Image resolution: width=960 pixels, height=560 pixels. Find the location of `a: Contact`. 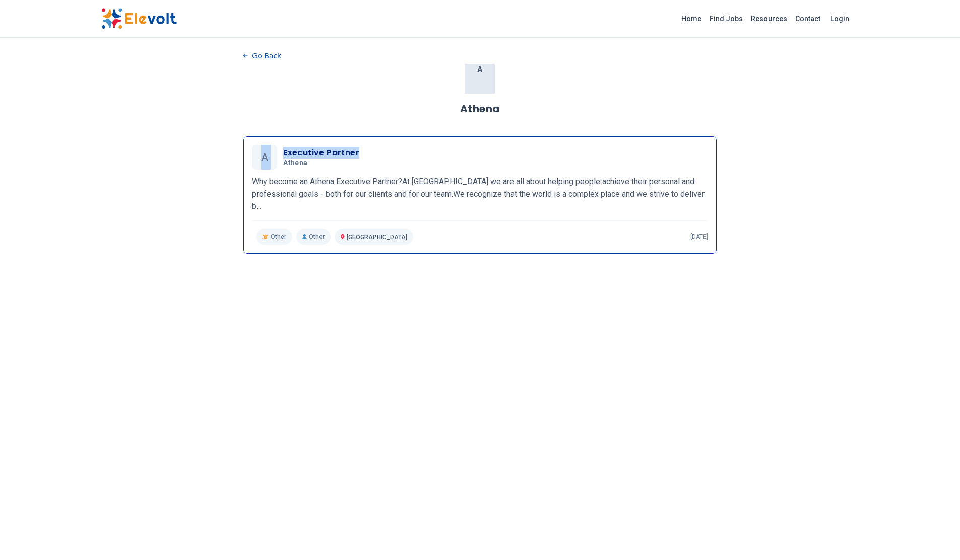

a: Contact is located at coordinates (808, 19).